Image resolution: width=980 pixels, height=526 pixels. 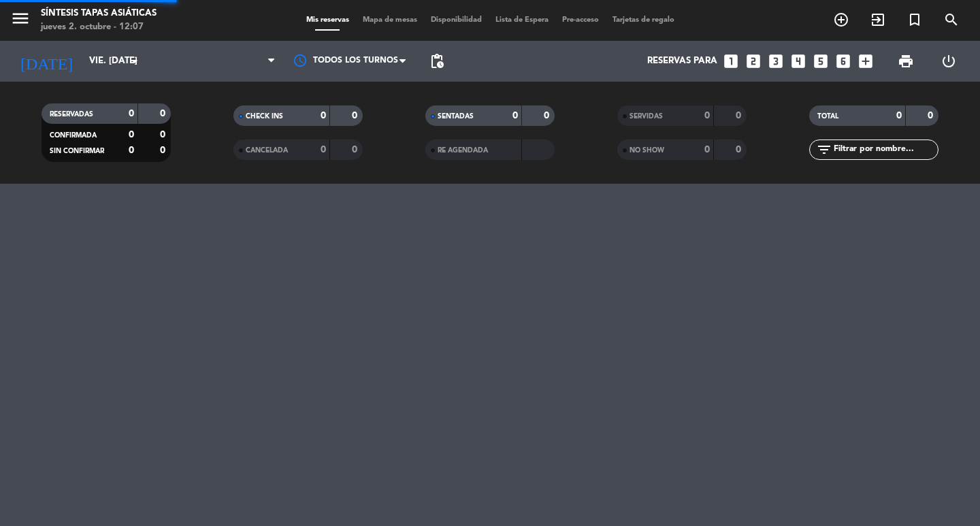 What do you see at coordinates (456, 20) in the screenshot?
I see `span: Disponibilidad` at bounding box center [456, 20].